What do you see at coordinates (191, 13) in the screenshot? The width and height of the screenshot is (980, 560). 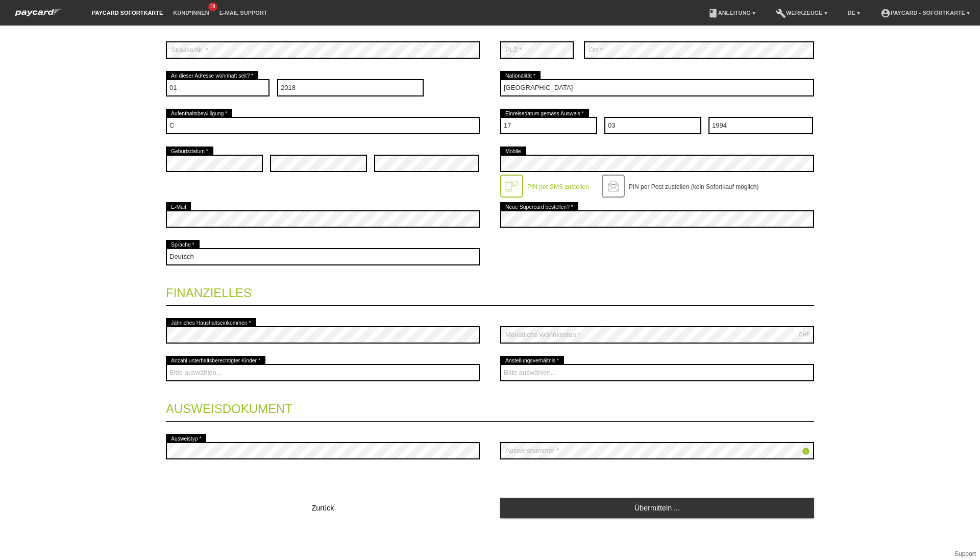 I see `a: Kund*innen` at bounding box center [191, 13].